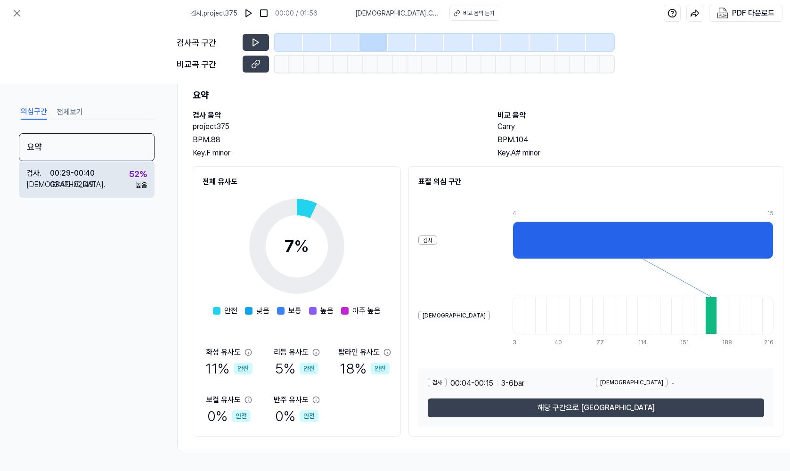 This screenshot has height=471, width=790. What do you see at coordinates (479, 13) in the screenshot?
I see `div: 비교 음악 듣기` at bounding box center [479, 13].